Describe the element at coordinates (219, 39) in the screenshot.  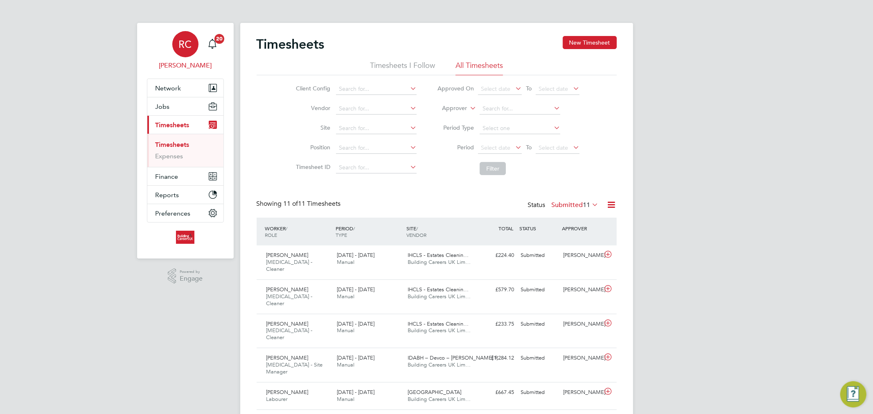
I see `span: 20` at that location.